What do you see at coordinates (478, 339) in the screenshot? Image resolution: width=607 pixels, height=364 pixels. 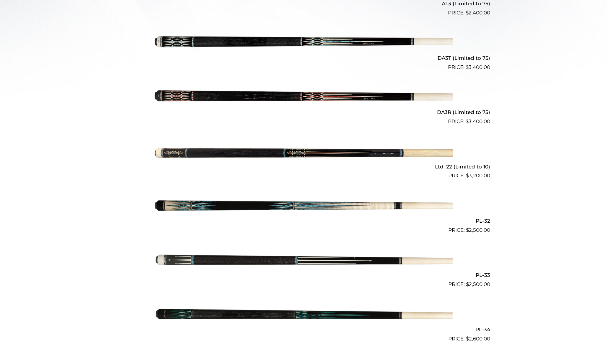 I see `bdi: 2,600.00` at bounding box center [478, 339].